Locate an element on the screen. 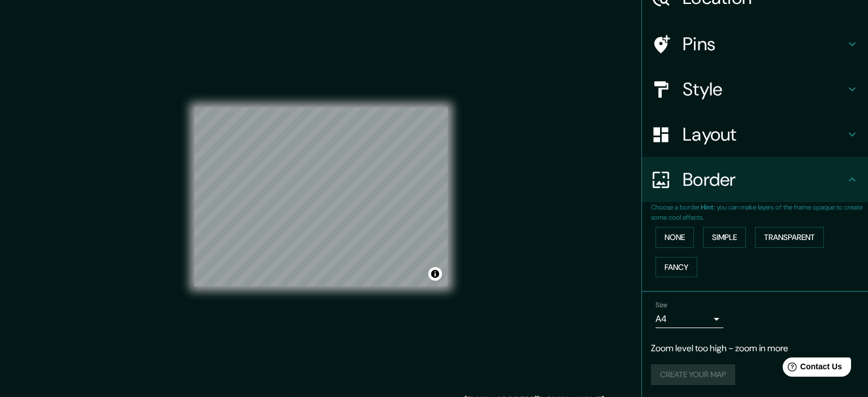 This screenshot has width=868, height=397. p: Zoom level too high - zoom in more is located at coordinates (755, 348).